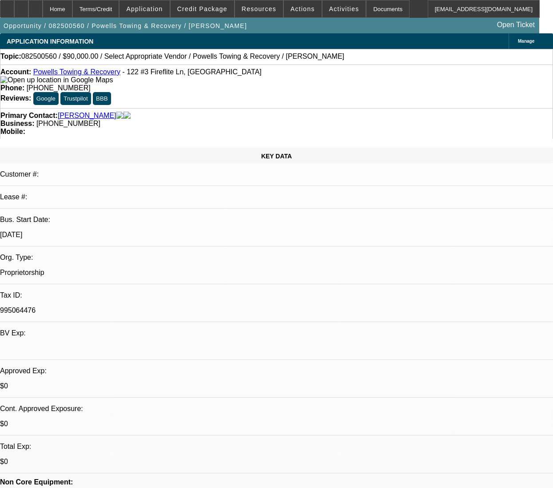 This screenshot has height=488, width=553. I want to click on strong: Reviews:, so click(16, 98).